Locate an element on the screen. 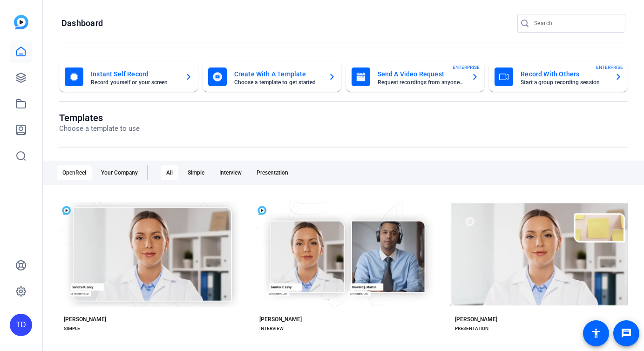  div: TD is located at coordinates (21, 325).